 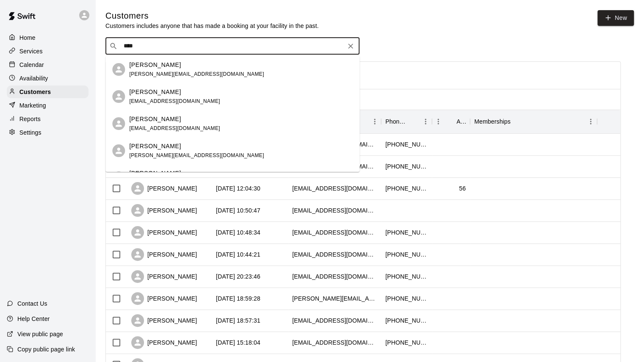 I want to click on p: Customers includes anyone that has made a booking at your facility in the past., so click(x=212, y=26).